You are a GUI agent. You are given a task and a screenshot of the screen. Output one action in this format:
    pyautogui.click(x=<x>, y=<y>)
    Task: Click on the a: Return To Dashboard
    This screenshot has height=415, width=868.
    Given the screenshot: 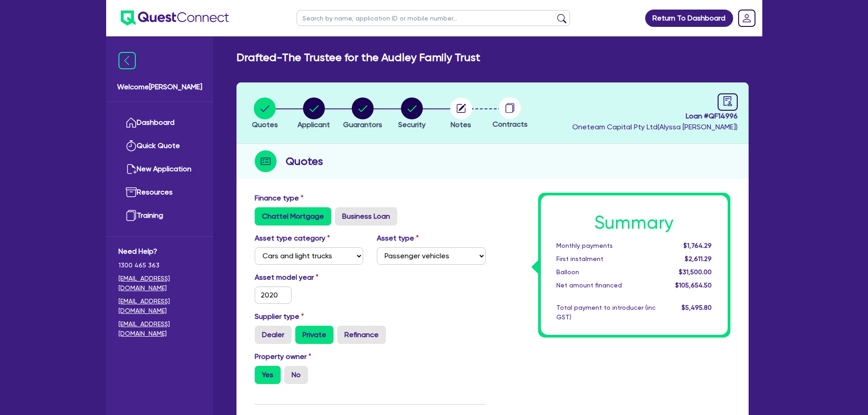 What is the action you would take?
    pyautogui.click(x=689, y=18)
    